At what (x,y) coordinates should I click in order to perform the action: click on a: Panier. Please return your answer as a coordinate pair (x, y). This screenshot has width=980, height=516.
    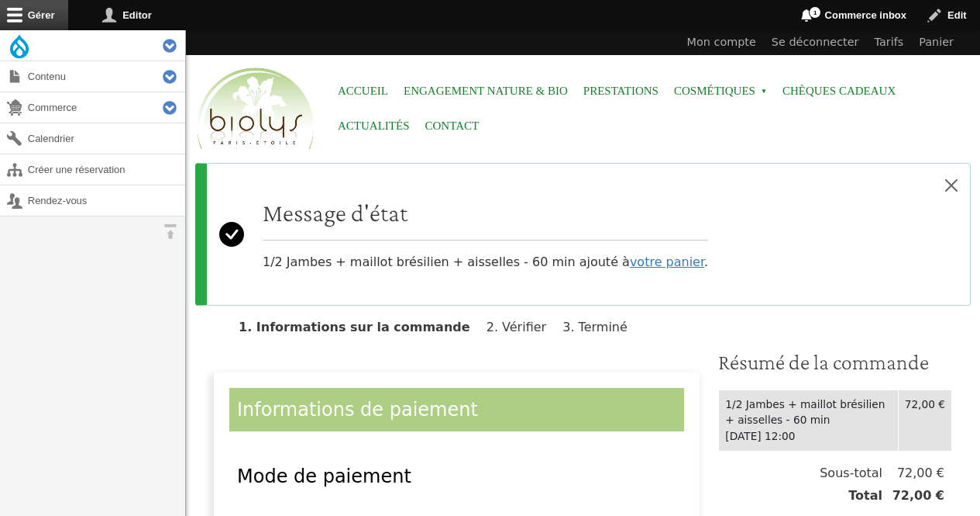
    Looking at the image, I should click on (936, 43).